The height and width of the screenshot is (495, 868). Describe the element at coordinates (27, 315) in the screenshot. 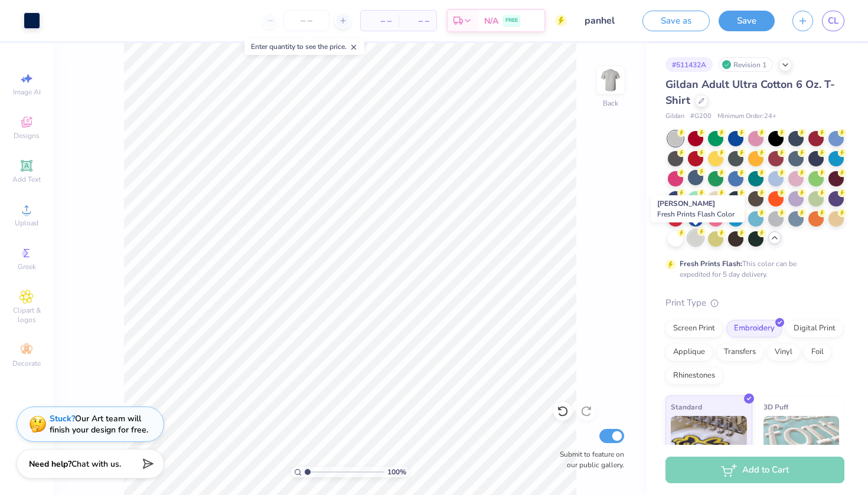

I see `span: Clipart & logos` at that location.